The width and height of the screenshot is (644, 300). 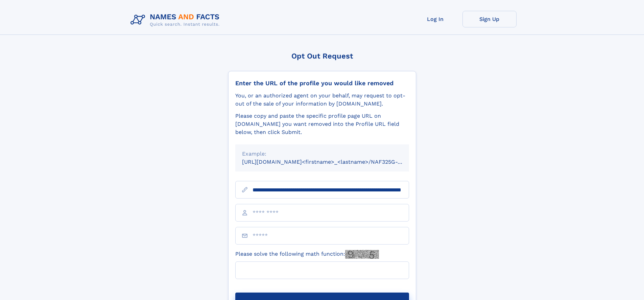 I want to click on div: Example:, so click(x=322, y=154).